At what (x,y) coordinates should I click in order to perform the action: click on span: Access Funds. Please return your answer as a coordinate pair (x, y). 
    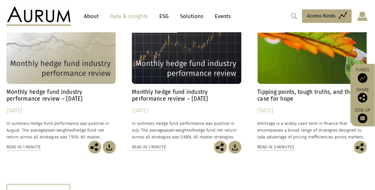
    Looking at the image, I should click on (321, 16).